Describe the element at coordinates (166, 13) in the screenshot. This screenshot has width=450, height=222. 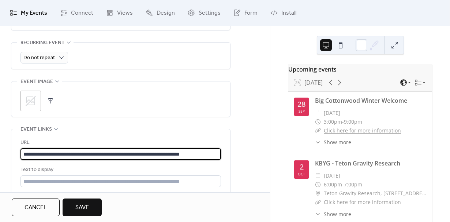
I see `span: Design` at that location.